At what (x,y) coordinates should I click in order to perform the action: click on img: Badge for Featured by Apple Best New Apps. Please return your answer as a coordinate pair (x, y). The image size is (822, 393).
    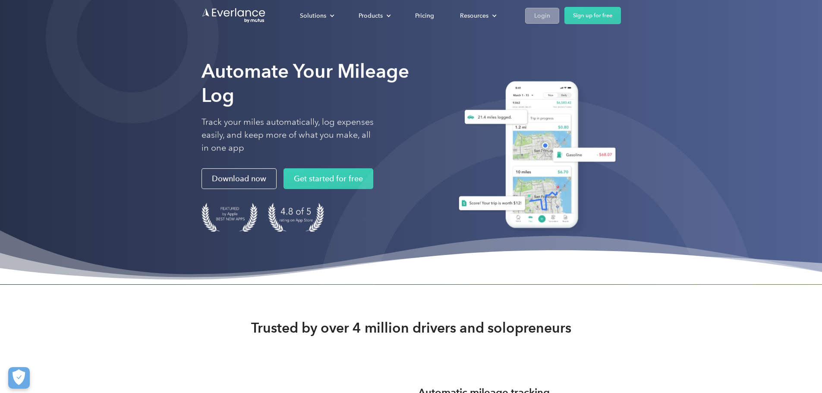
    Looking at the image, I should click on (230, 217).